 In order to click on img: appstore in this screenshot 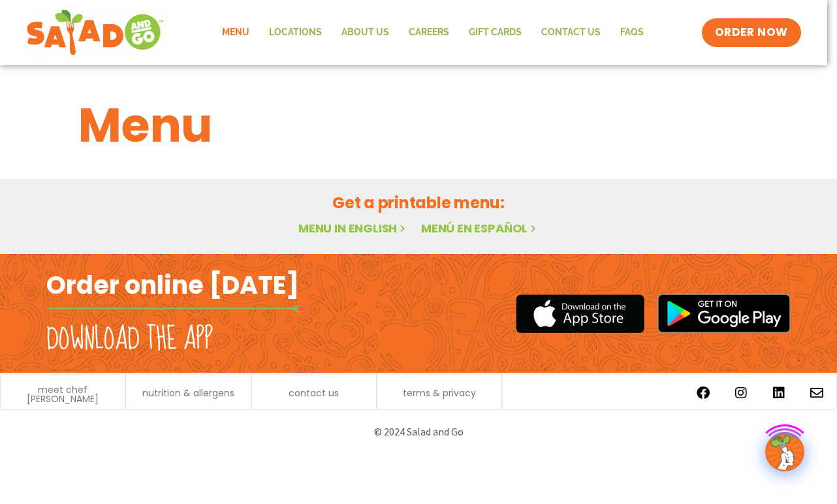, I will do `click(580, 313)`.